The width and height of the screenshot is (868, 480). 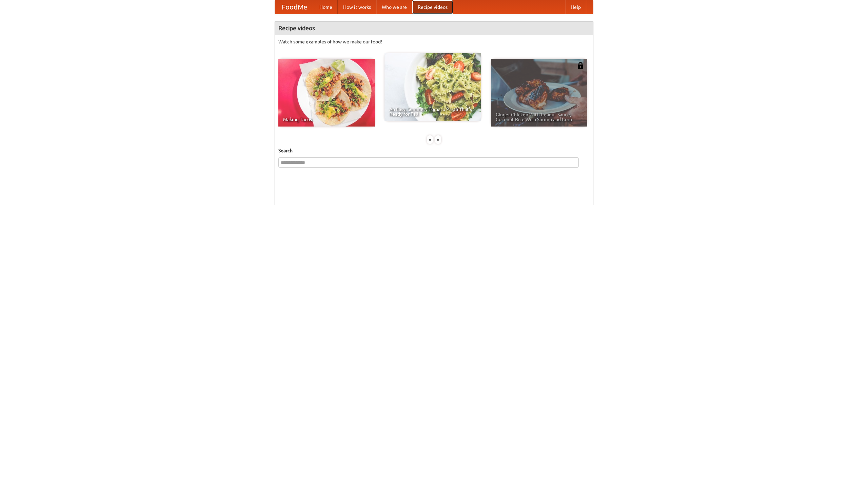 What do you see at coordinates (433, 87) in the screenshot?
I see `a: An Easy, Summery Tomato Pasta That's Ready for Fall` at bounding box center [433, 87].